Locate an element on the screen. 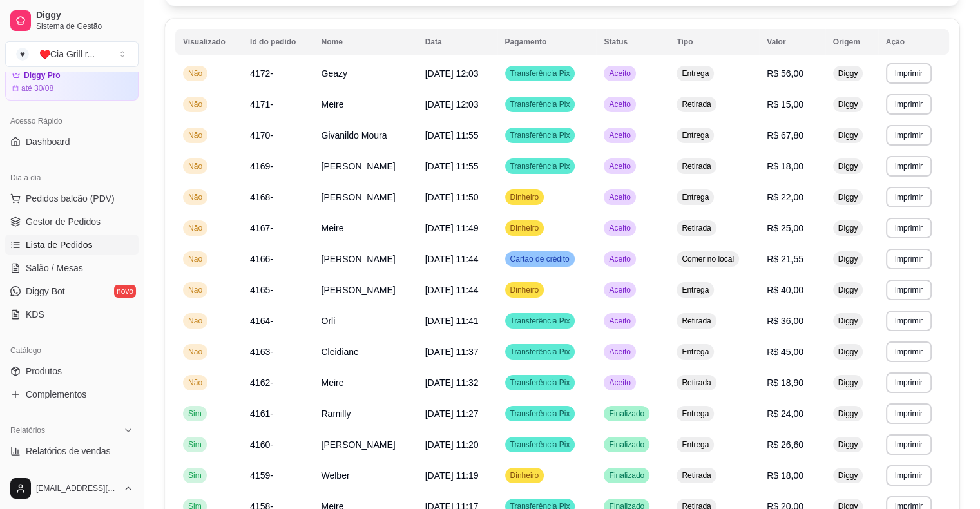  span: Ramilly is located at coordinates (336, 414).